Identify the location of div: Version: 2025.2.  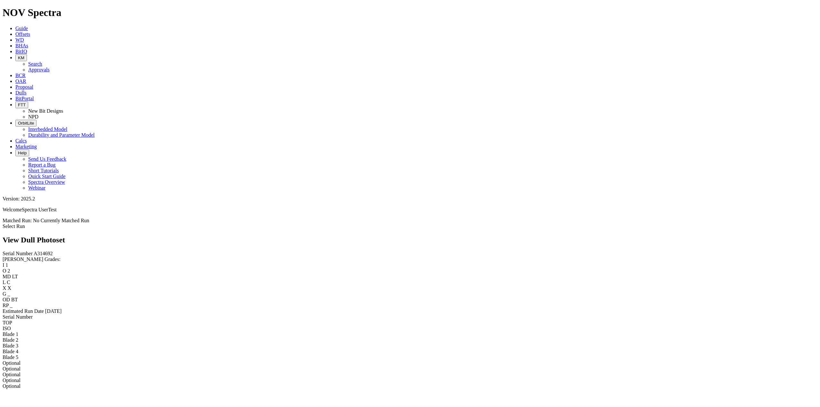
(410, 199).